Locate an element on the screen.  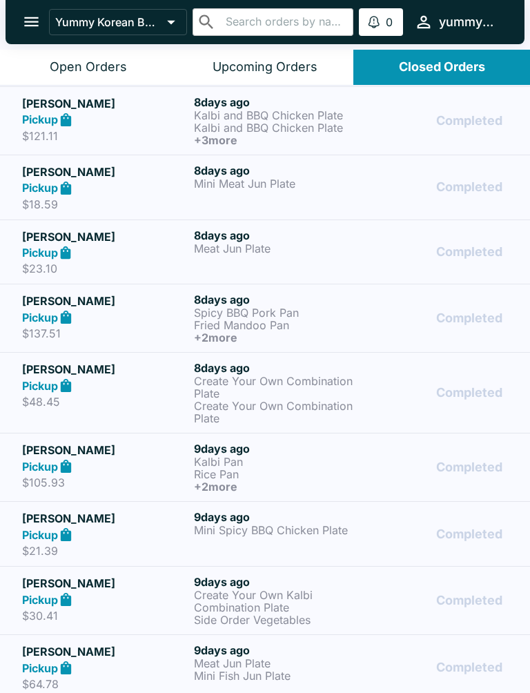
input: Search orders by name or phone number is located at coordinates (284, 22).